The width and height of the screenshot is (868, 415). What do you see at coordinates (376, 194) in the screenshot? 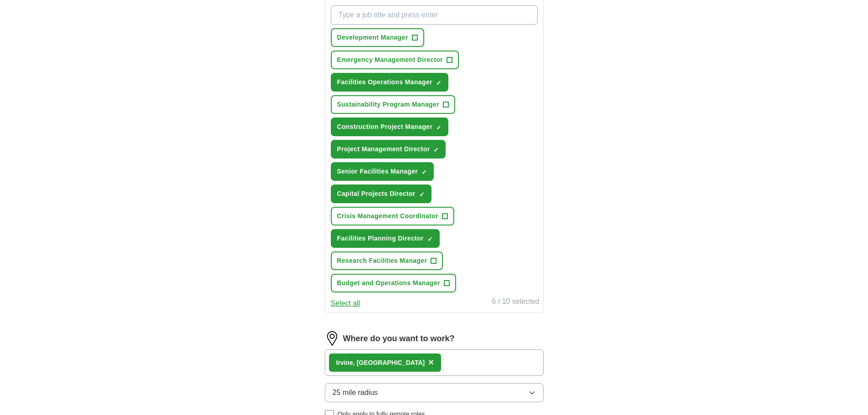
I see `span: Capital Projects Director` at bounding box center [376, 194].